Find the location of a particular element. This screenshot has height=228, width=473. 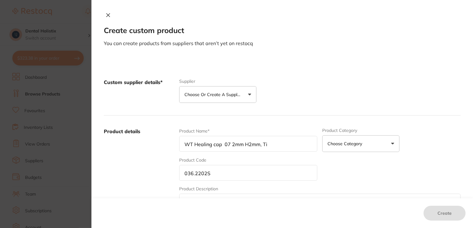

p: Choose or create a supplier is located at coordinates (214, 95).